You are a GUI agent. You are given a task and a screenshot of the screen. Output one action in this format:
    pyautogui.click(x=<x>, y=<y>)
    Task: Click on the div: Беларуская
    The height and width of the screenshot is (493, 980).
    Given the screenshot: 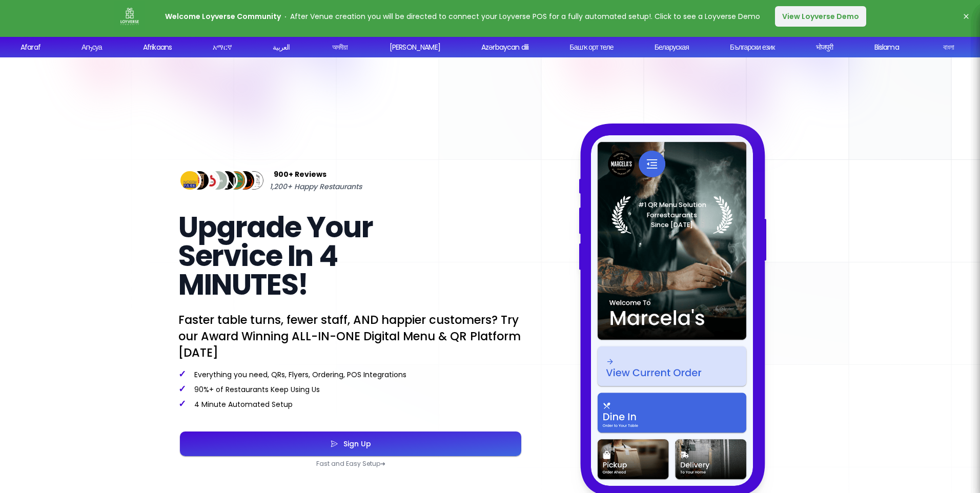 What is the action you would take?
    pyautogui.click(x=672, y=47)
    